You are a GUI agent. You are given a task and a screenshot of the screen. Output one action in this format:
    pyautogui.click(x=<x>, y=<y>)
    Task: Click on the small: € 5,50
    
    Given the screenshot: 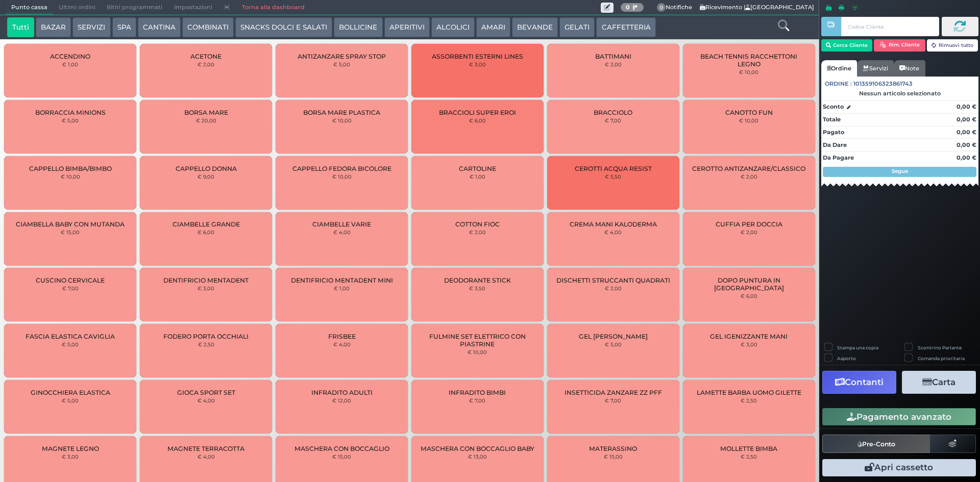 What is the action you would take?
    pyautogui.click(x=613, y=177)
    